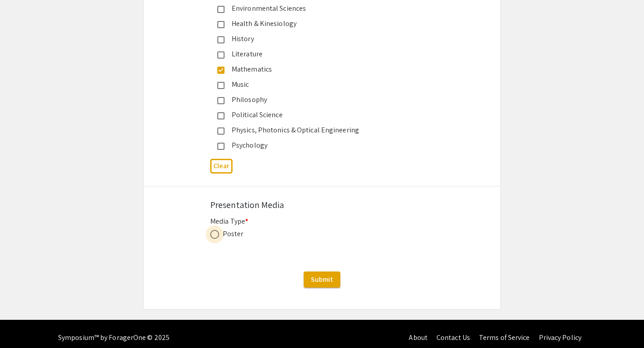  Describe the element at coordinates (318, 23) in the screenshot. I see `div: Health & Kinesiology` at that location.